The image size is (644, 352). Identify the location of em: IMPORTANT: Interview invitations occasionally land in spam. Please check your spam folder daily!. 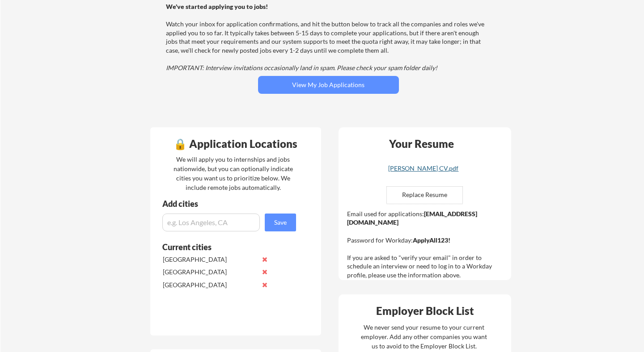
(301, 68).